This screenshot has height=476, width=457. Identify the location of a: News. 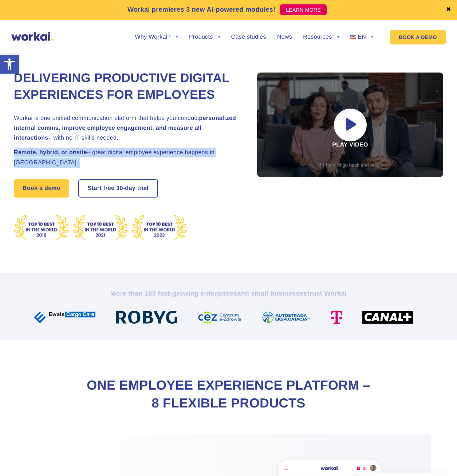
(285, 37).